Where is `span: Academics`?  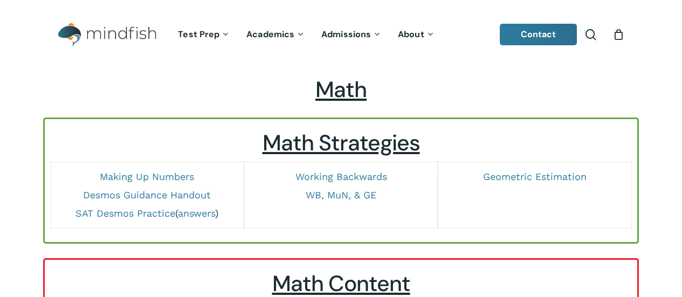 span: Academics is located at coordinates (270, 34).